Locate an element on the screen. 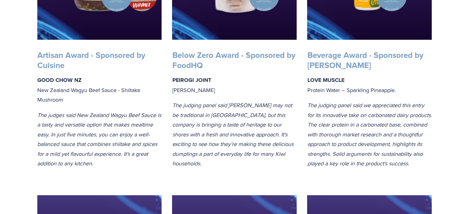 The width and height of the screenshot is (469, 214). strong: PEIROGI JOINT is located at coordinates (191, 80).